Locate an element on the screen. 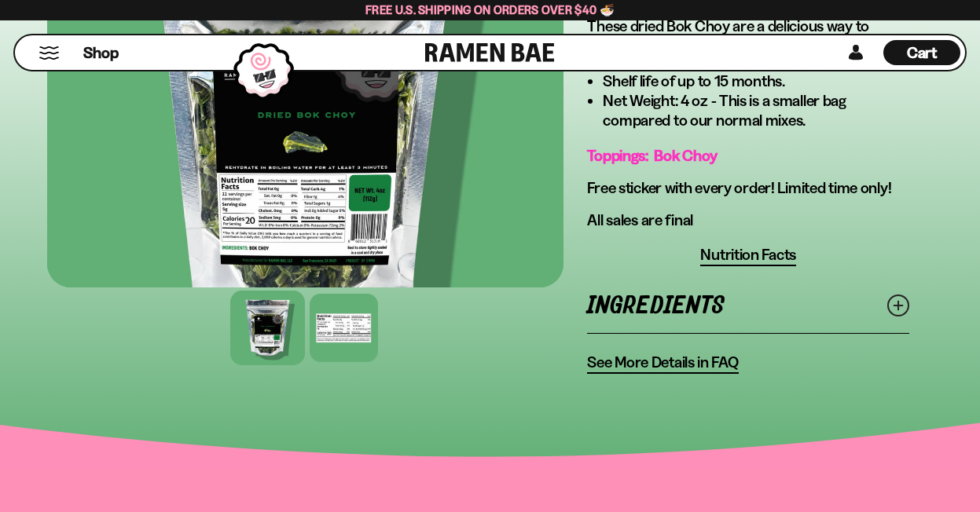 The height and width of the screenshot is (512, 980). span: Shop is located at coordinates (101, 52).